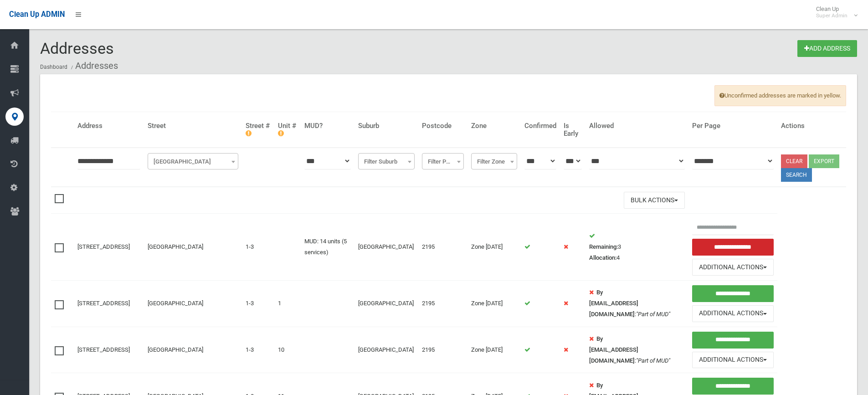 Image resolution: width=868 pixels, height=395 pixels. I want to click on h4: Suburb, so click(386, 126).